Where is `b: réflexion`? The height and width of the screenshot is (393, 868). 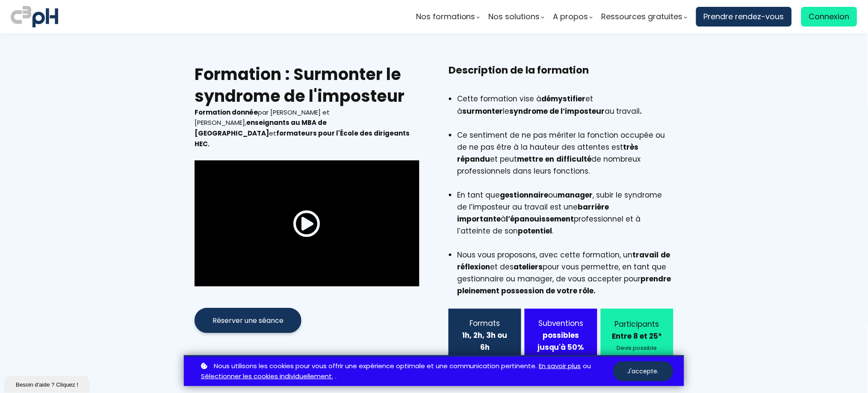
b: réflexion is located at coordinates (473, 267).